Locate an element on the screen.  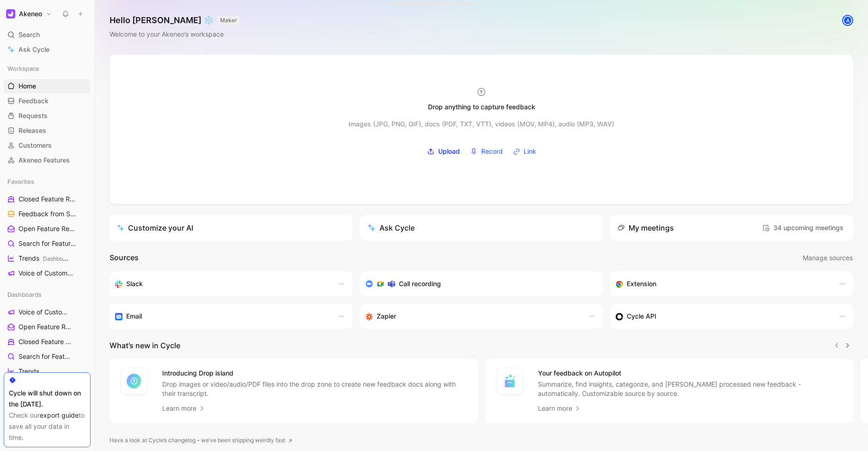
span: Record is located at coordinates (492, 152).